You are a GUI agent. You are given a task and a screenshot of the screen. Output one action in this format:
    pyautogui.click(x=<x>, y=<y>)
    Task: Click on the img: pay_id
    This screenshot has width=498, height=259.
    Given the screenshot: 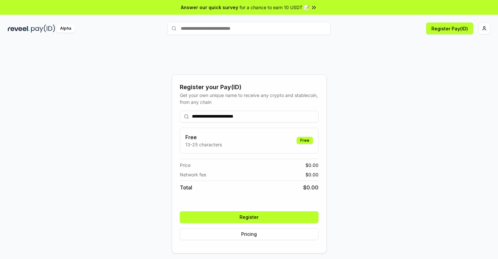 What is the action you would take?
    pyautogui.click(x=43, y=28)
    